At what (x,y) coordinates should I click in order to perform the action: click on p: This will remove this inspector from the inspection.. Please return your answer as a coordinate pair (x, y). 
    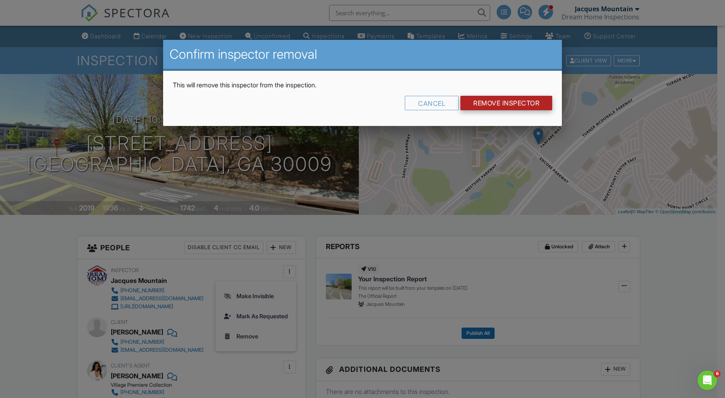
    Looking at the image, I should click on (362, 85).